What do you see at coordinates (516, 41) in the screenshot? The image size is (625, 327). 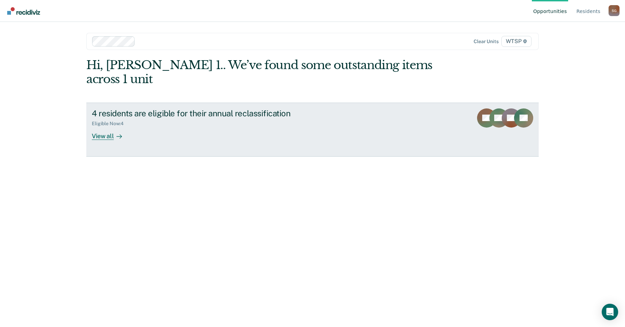 I see `span: WTSP` at bounding box center [516, 41].